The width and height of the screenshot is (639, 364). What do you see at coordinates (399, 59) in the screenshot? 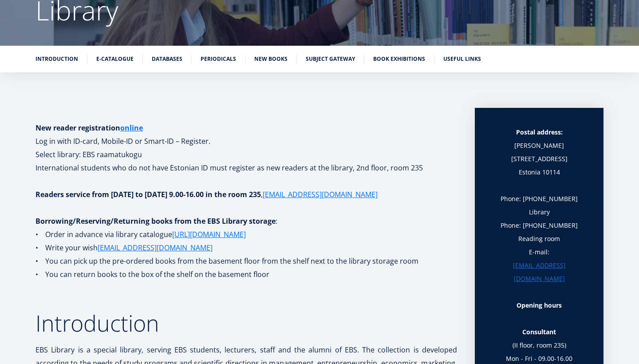
I see `a: Book exhibitions` at bounding box center [399, 59].